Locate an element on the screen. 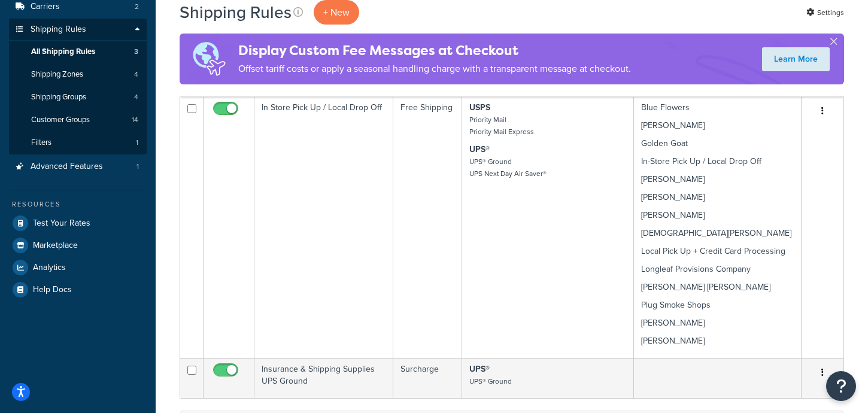  li: Marketplace is located at coordinates (78, 246).